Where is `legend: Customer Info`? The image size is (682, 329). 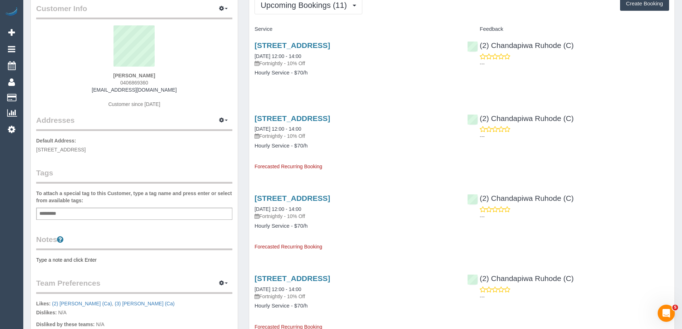
legend: Customer Info is located at coordinates (134, 11).